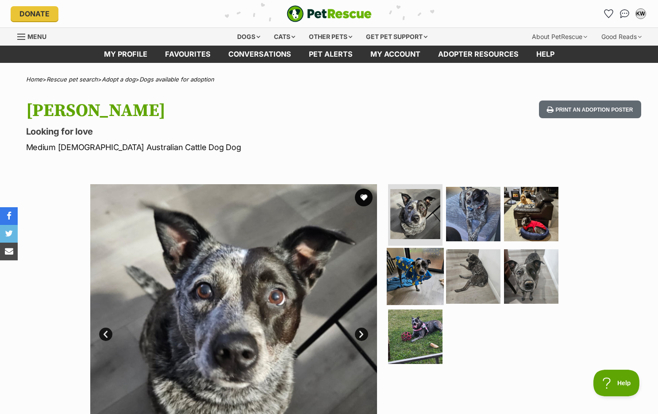 The width and height of the screenshot is (658, 414). What do you see at coordinates (126, 54) in the screenshot?
I see `a: My profile` at bounding box center [126, 54].